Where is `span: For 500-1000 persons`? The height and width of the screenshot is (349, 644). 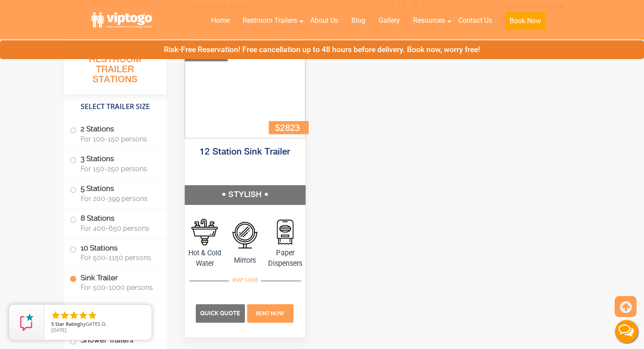 span: For 500-1000 persons is located at coordinates (118, 287).